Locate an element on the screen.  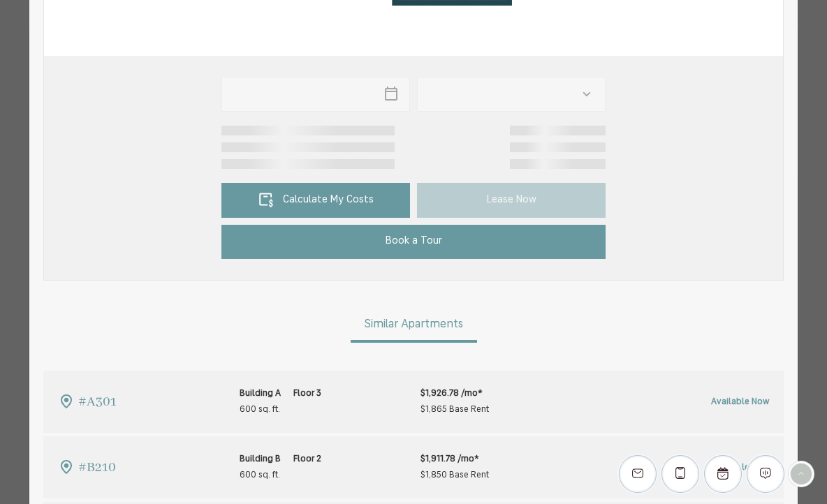
a: #B210 Building B Floor 2 600 sq. ft. $1,911.78 /mo* $1,850 Base Rent Available Now is located at coordinates (413, 467).